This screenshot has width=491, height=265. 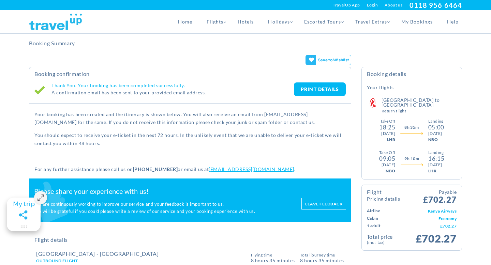 What do you see at coordinates (411, 127) in the screenshot?
I see `span: 8h 35m` at bounding box center [411, 127].